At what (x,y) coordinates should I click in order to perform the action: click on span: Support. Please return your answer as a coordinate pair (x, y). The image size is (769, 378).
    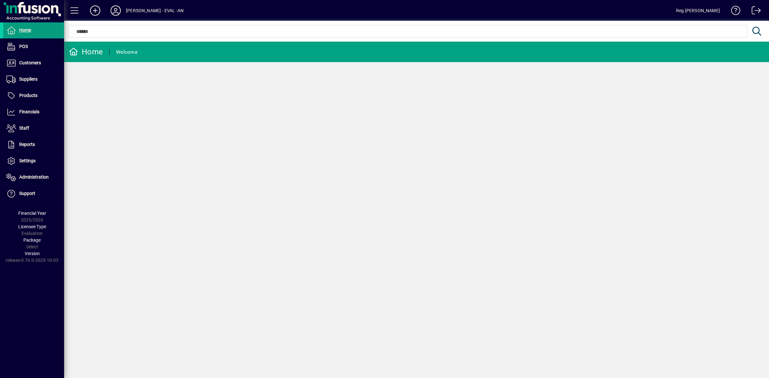
    Looking at the image, I should click on (27, 193).